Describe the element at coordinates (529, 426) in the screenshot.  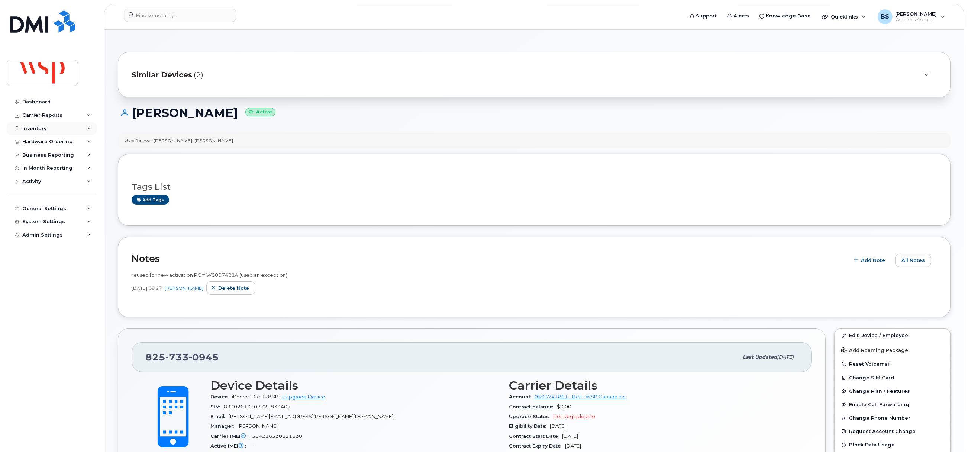
I see `span: Eligibility Date` at that location.